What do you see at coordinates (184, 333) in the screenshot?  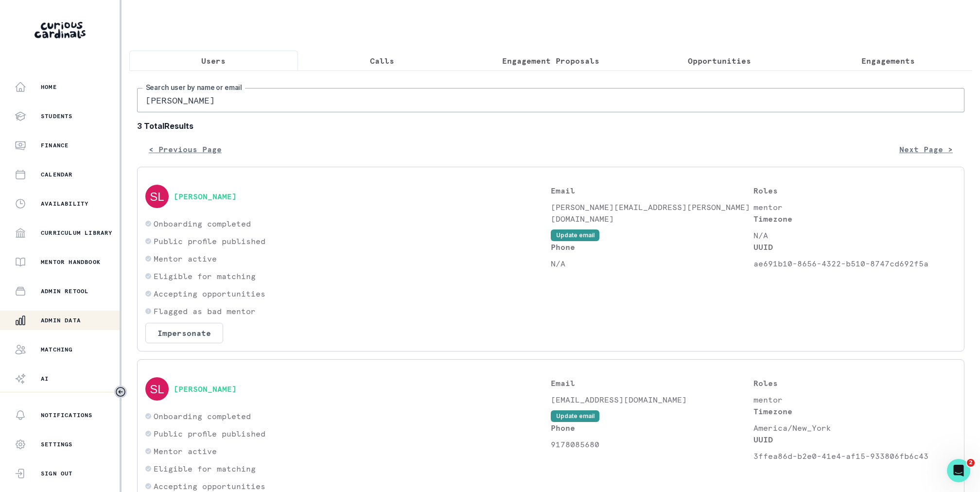 I see `button: Impersonate` at bounding box center [184, 333].